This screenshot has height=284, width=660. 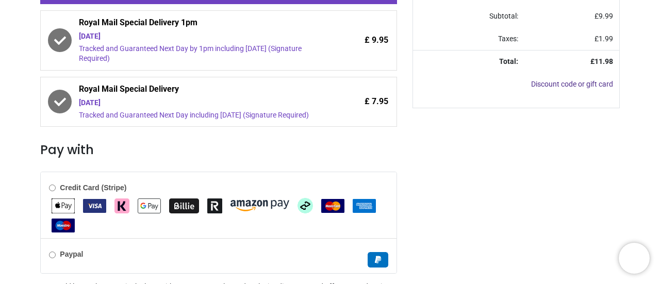 What do you see at coordinates (364, 205) in the screenshot?
I see `span: American Express` at bounding box center [364, 205].